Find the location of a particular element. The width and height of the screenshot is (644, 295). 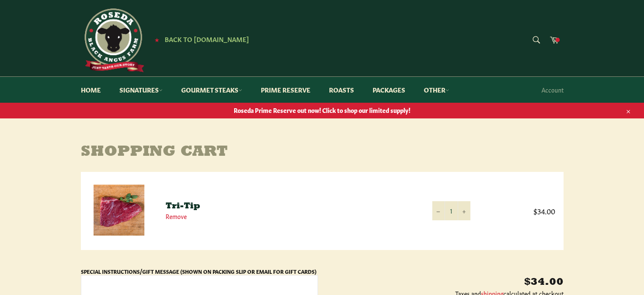

a: Packages is located at coordinates (389, 89).